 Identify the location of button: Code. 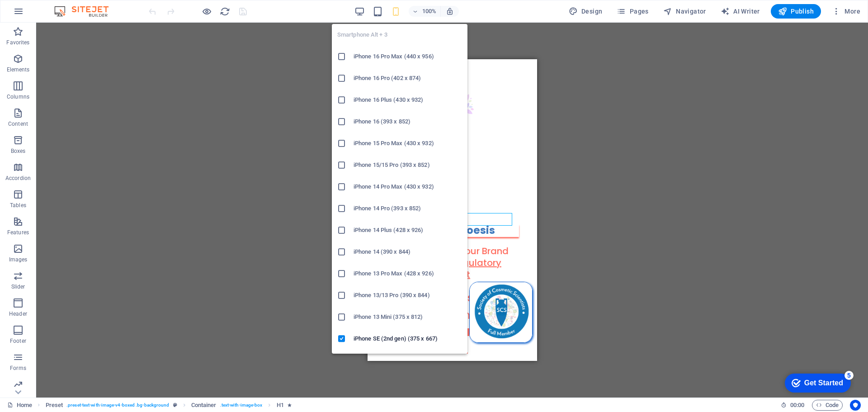
(827, 405).